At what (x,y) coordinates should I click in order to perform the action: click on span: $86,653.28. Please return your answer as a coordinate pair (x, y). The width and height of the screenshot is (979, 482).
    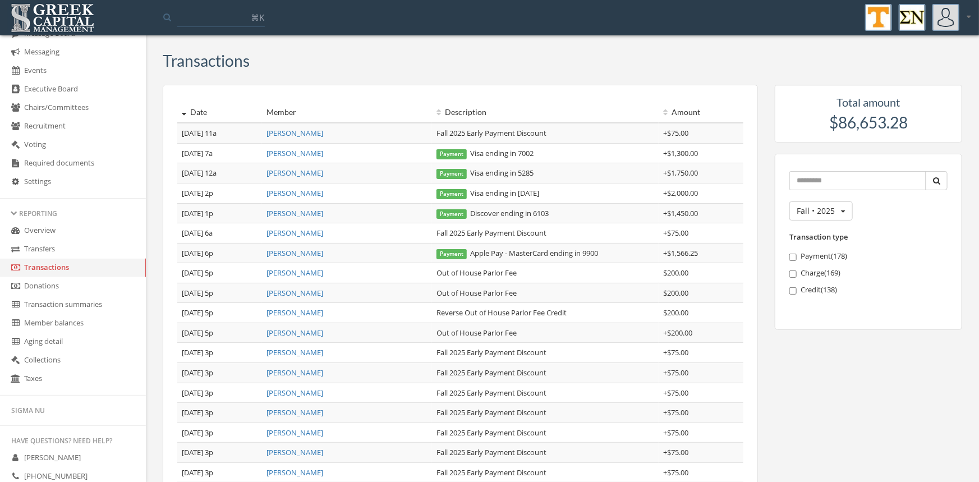
    Looking at the image, I should click on (869, 122).